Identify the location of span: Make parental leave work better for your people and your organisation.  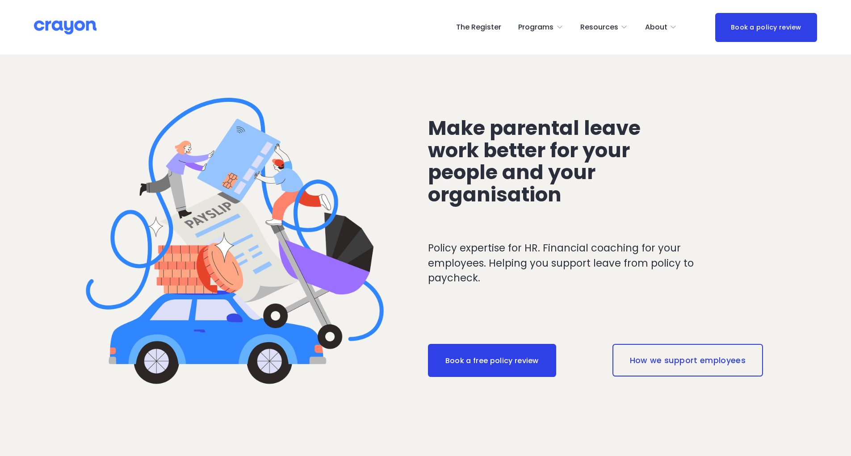
(537, 161).